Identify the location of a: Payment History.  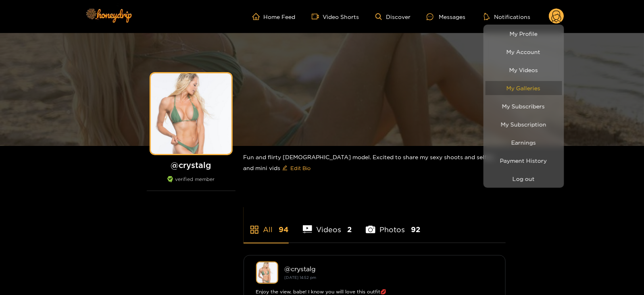
(524, 160).